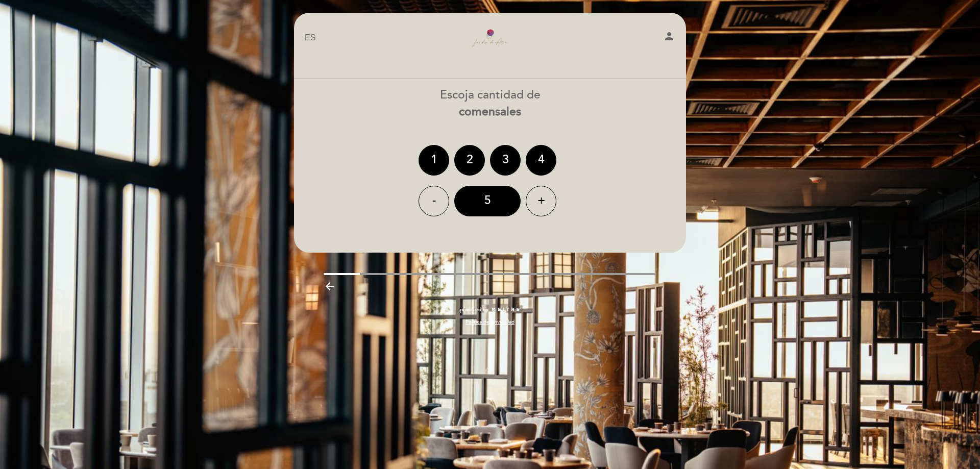  I want to click on span: powered by, so click(475, 309).